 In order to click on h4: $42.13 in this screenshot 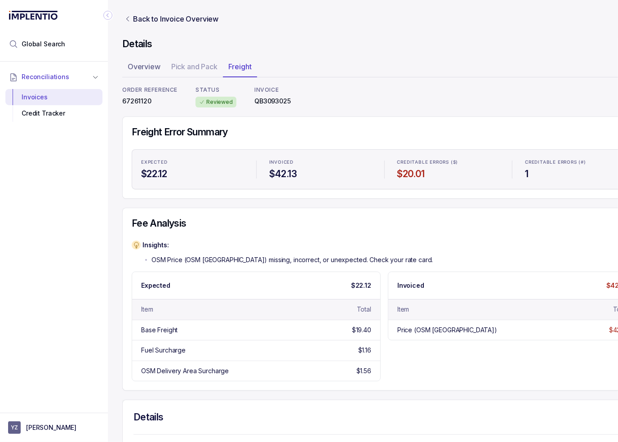, I will do `click(320, 174)`.